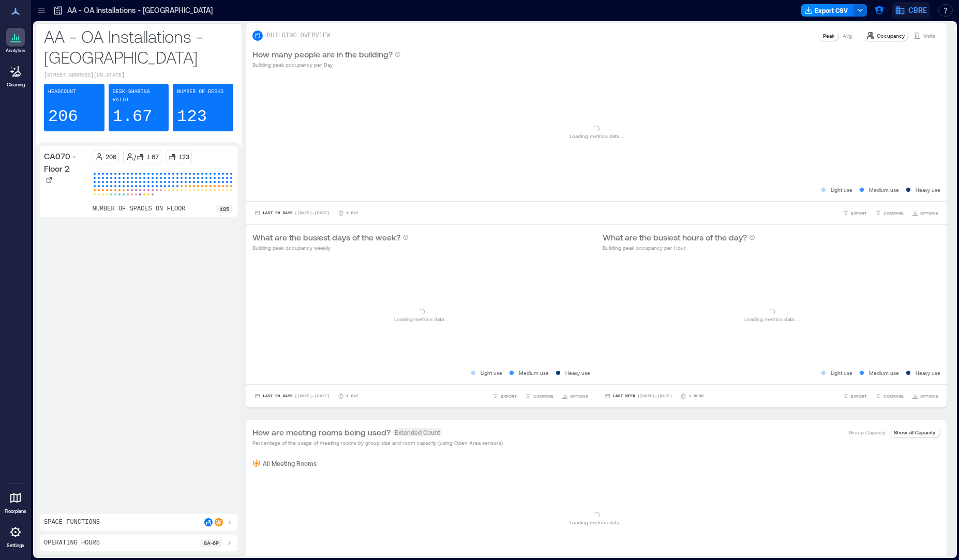 The image size is (959, 560). I want to click on p: Operating Hours, so click(72, 543).